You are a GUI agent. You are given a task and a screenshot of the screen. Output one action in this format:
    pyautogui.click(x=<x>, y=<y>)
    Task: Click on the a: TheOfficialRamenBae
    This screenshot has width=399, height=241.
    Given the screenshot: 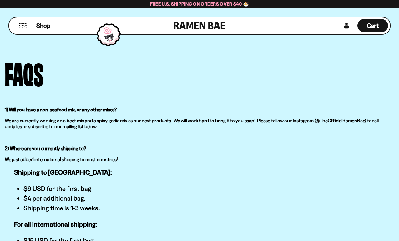 What is the action you would take?
    pyautogui.click(x=342, y=120)
    